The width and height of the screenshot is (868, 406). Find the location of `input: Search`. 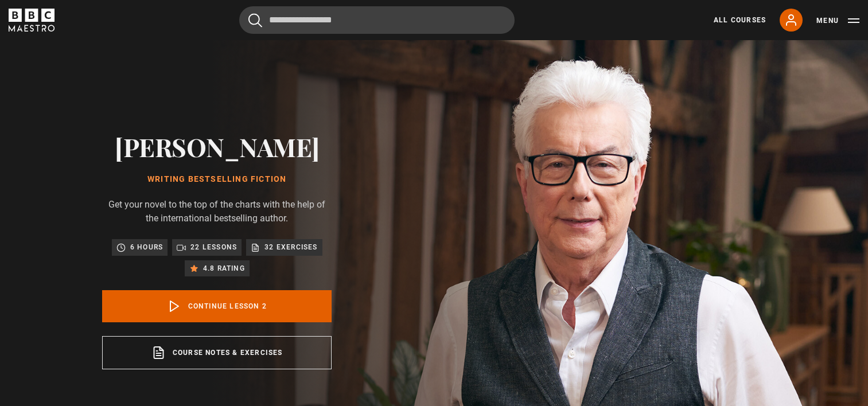

input: Search is located at coordinates (377, 20).